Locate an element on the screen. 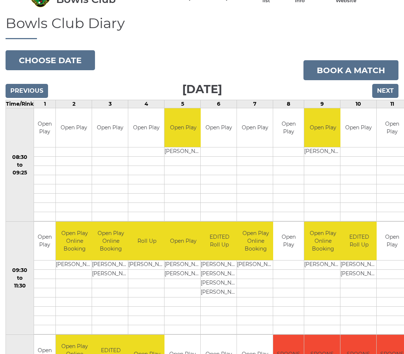  td: 1 is located at coordinates (45, 104).